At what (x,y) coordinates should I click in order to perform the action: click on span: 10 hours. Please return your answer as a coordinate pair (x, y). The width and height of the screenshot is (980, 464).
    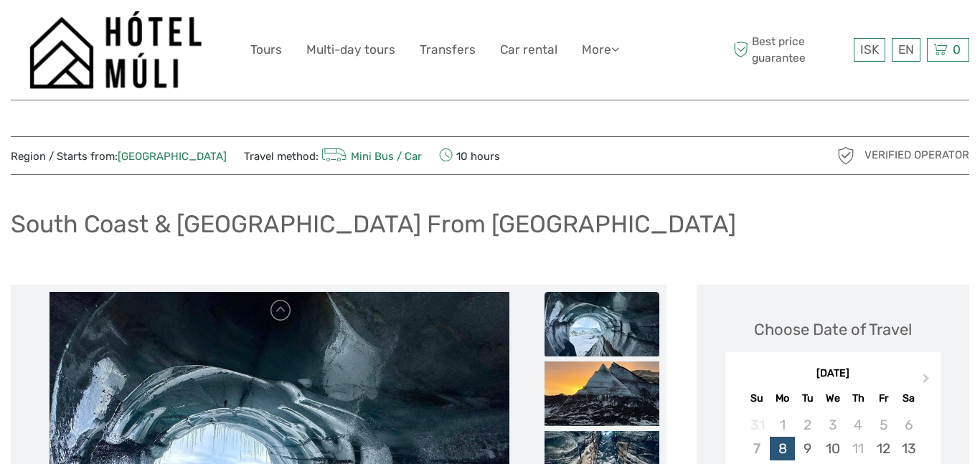
    Looking at the image, I should click on (469, 155).